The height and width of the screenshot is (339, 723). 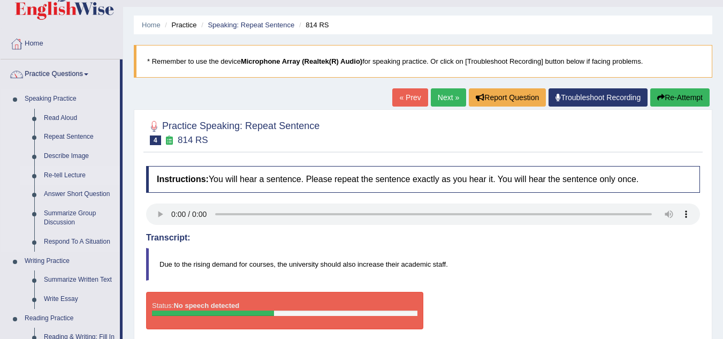 What do you see at coordinates (155, 140) in the screenshot?
I see `span: 4` at bounding box center [155, 140].